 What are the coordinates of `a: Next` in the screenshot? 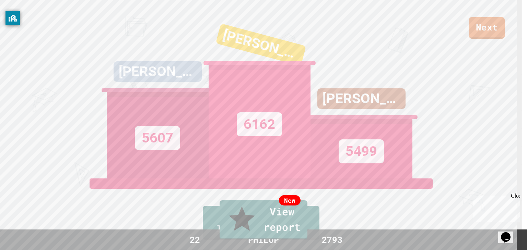 It's located at (487, 28).